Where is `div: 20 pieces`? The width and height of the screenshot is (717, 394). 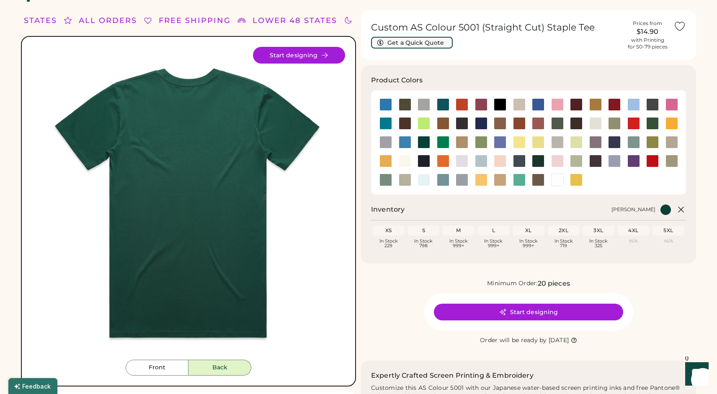
div: 20 pieces is located at coordinates (553, 284).